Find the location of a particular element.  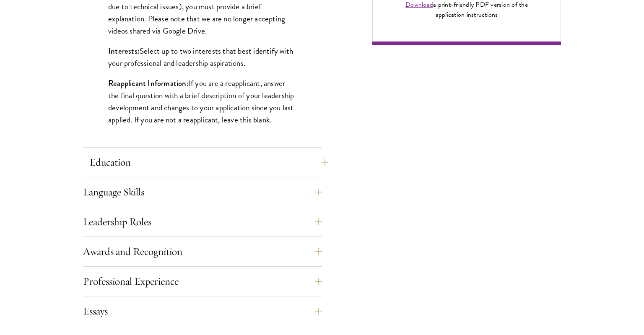

button: Education is located at coordinates (209, 162).